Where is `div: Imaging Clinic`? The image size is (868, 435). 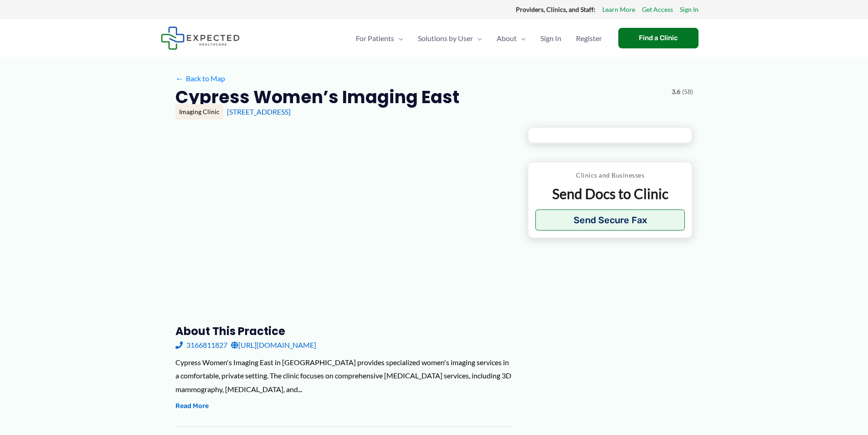 div: Imaging Clinic is located at coordinates (199, 112).